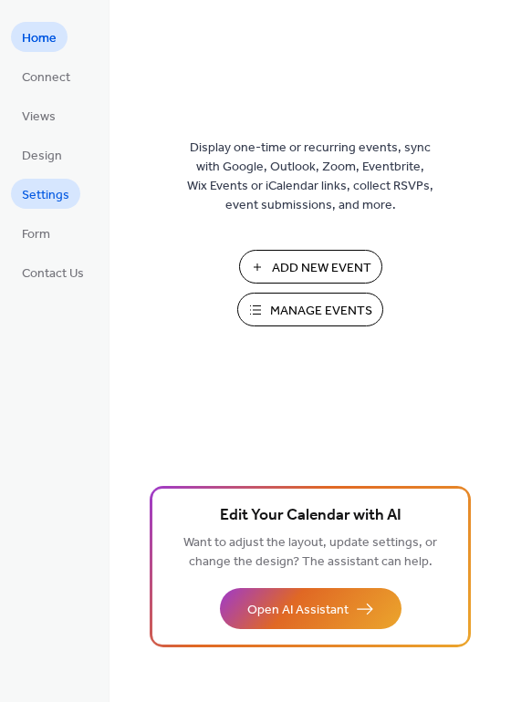  What do you see at coordinates (39, 38) in the screenshot?
I see `span: Home` at bounding box center [39, 38].